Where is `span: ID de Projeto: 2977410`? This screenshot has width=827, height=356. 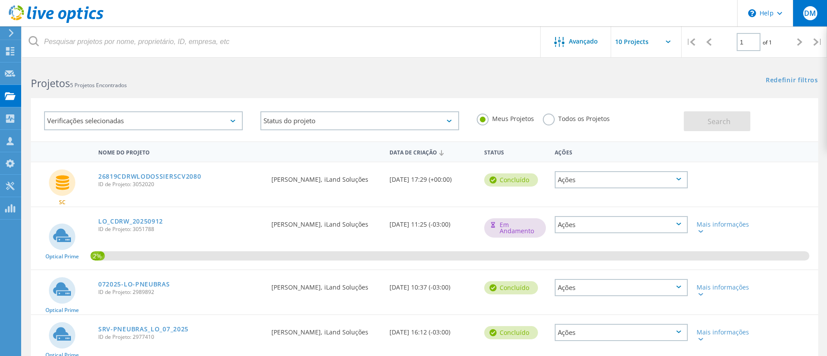 span: ID de Projeto: 2977410 is located at coordinates (180, 338).